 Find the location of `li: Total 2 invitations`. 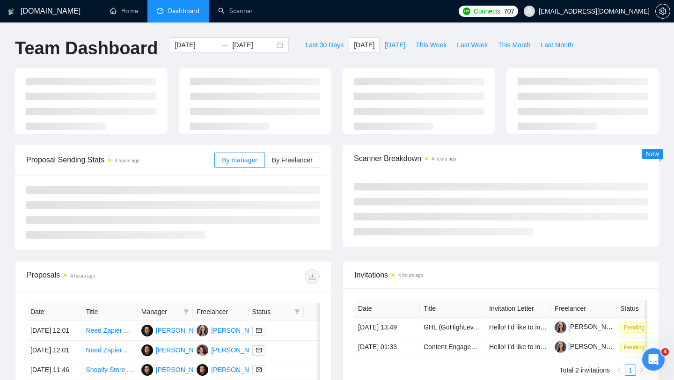

li: Total 2 invitations is located at coordinates (584, 370).